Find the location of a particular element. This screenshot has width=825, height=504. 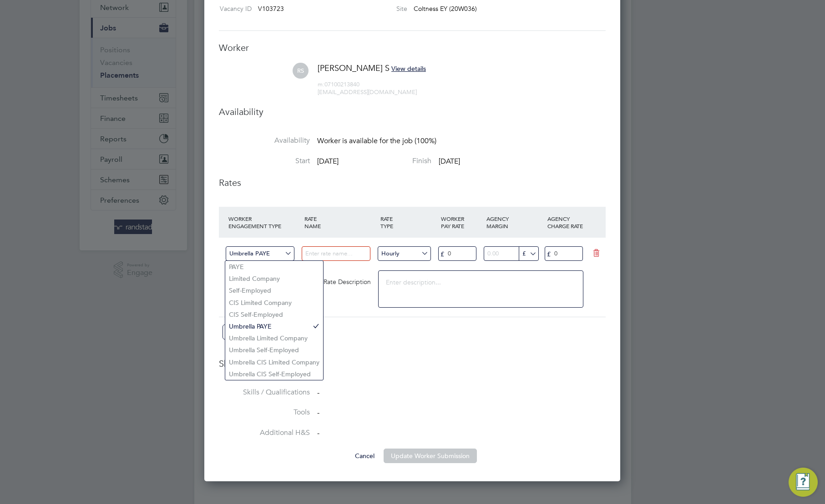

li: Umbrella CIS Self-Employed is located at coordinates (274, 374).